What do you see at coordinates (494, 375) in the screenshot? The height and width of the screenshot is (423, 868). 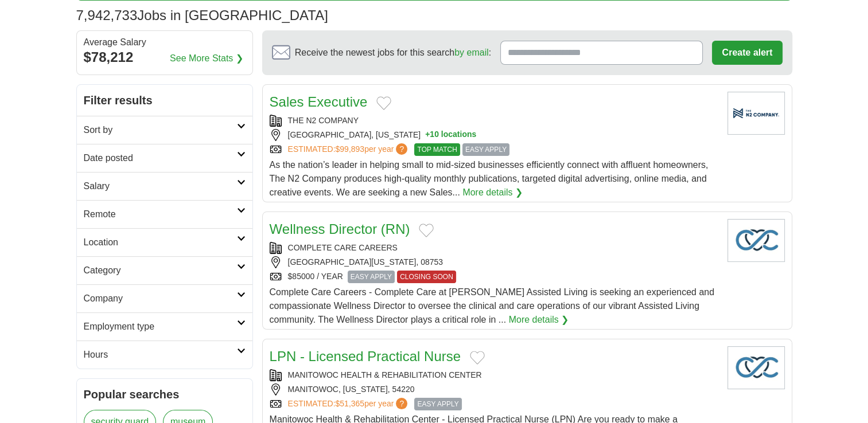 I see `div: MANITOWOC HEALTH & REHABILITATION CENTER` at bounding box center [494, 375].